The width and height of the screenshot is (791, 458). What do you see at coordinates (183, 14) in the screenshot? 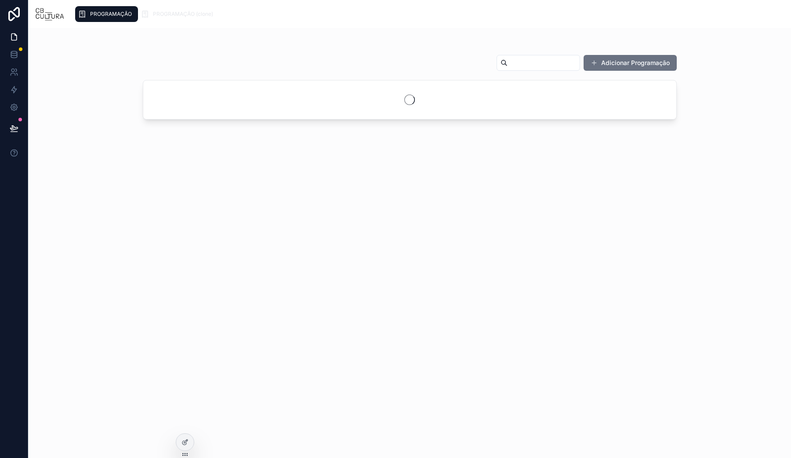
I see `span: PROGRAMAÇÃO (clone)` at bounding box center [183, 14].